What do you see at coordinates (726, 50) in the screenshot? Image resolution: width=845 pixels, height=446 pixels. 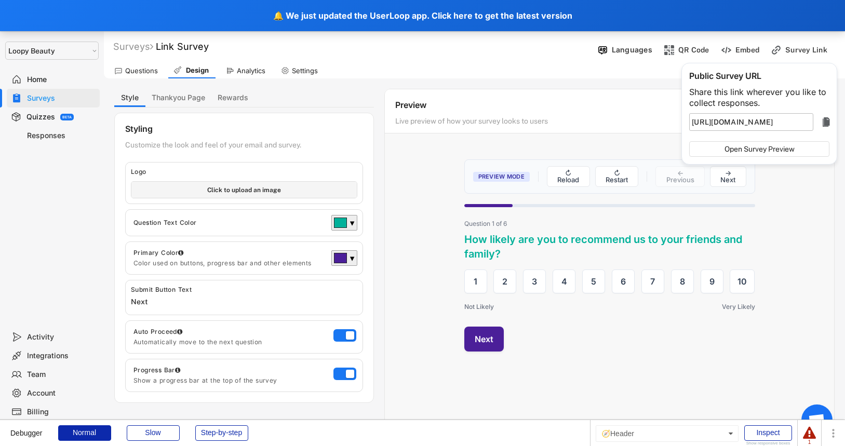 I see `img: EmbedMinor.svg` at bounding box center [726, 50].